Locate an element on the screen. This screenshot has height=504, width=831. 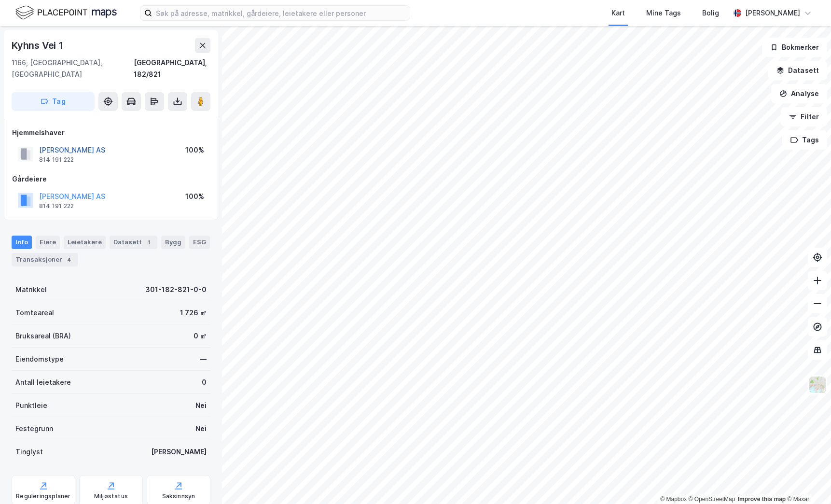
img: Z is located at coordinates (818, 385).